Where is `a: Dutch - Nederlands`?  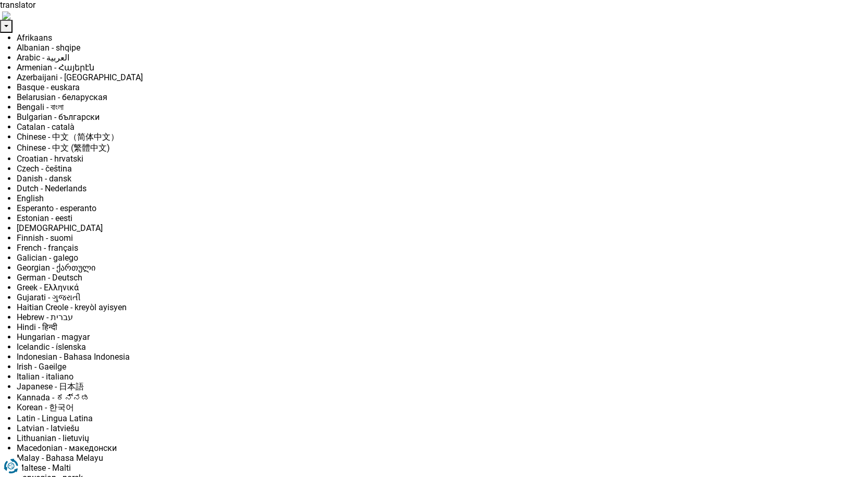 a: Dutch - Nederlands is located at coordinates (442, 189).